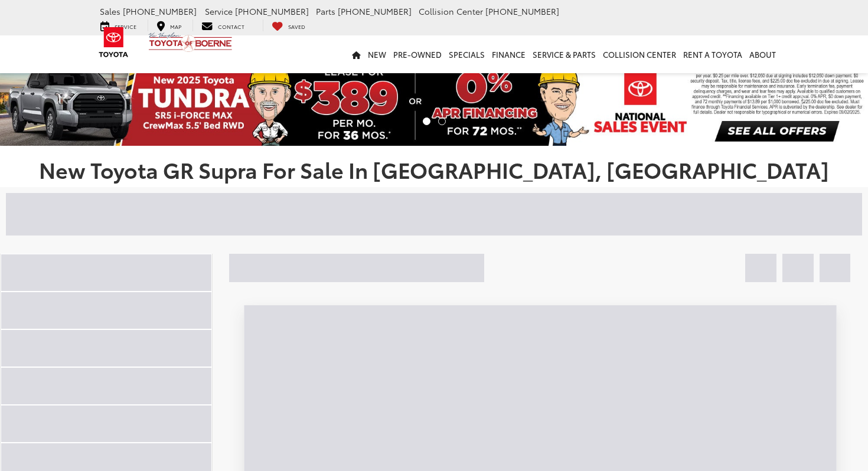 This screenshot has width=868, height=471. I want to click on a: Service & Parts: Opens in a new tab, so click(564, 54).